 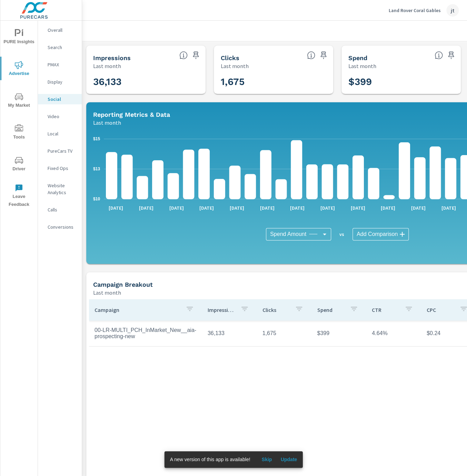 I want to click on p: Calls, so click(x=62, y=210).